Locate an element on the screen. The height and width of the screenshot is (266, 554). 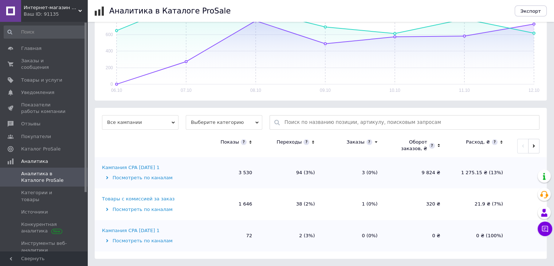
text: 07.10 is located at coordinates (186, 90).